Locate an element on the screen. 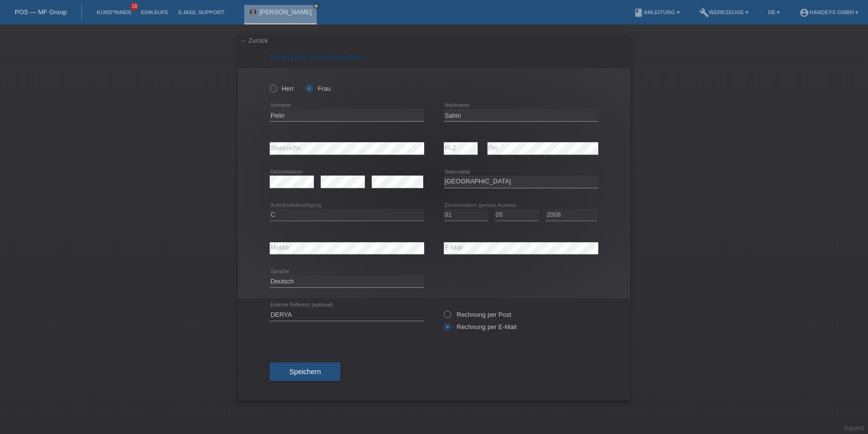  a: close is located at coordinates (316, 6).